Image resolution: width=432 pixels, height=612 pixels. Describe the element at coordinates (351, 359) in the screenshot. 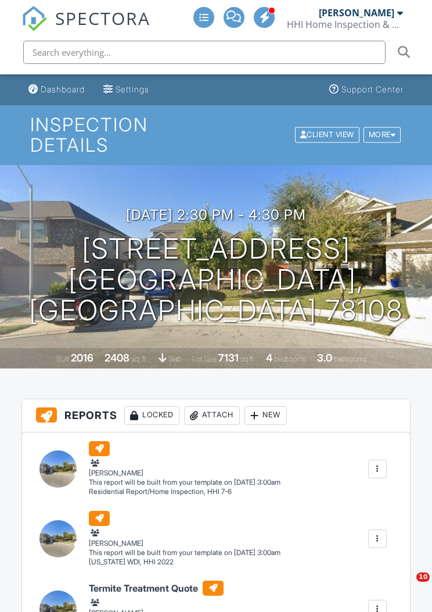

I see `span: bathrooms` at that location.